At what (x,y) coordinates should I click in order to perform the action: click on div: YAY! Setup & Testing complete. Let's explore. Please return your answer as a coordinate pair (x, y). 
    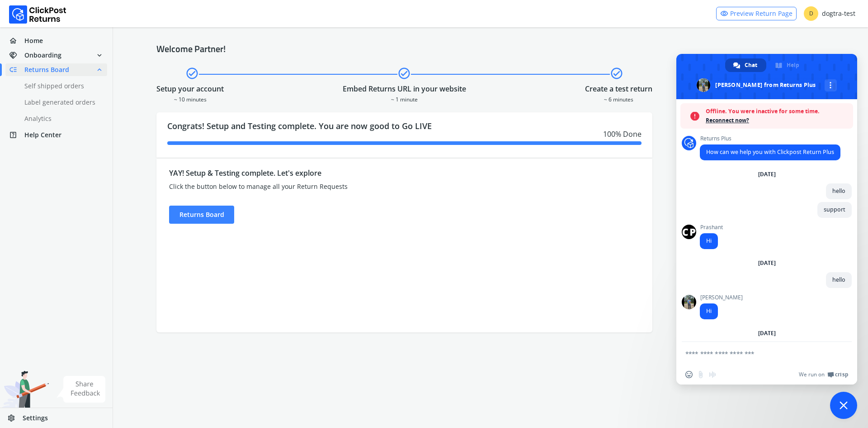
    Looking at the image, I should click on (342, 173).